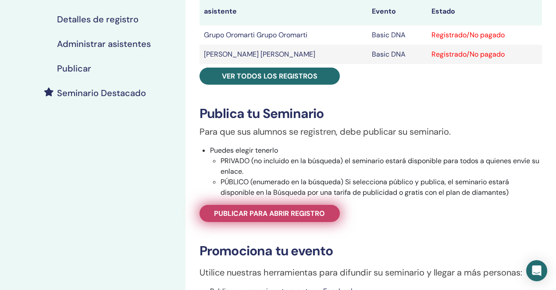  Describe the element at coordinates (381, 187) in the screenshot. I see `li: PÚBLICO (enumerado en la búsqueda) Si selecciona público y publica, el seminario estará disponibl...` at that location.